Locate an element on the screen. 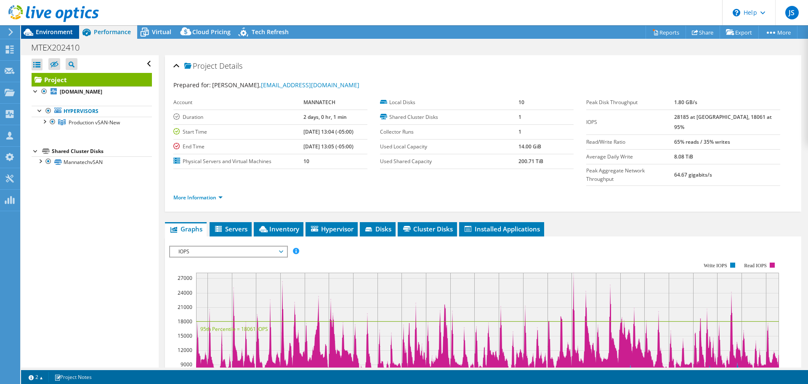 This screenshot has height=384, width=808. text: 24000 is located at coordinates (185, 292).